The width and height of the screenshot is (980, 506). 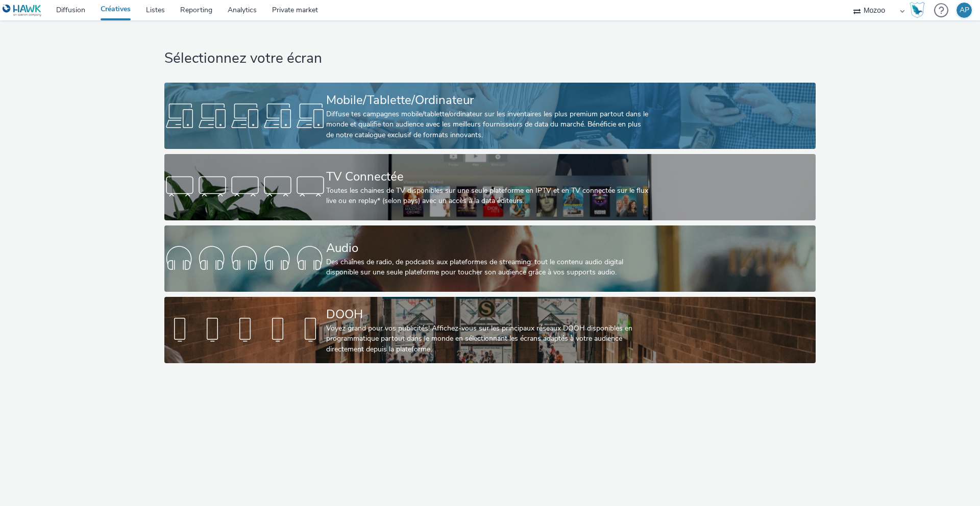 What do you see at coordinates (22, 10) in the screenshot?
I see `img: undefined Logo` at bounding box center [22, 10].